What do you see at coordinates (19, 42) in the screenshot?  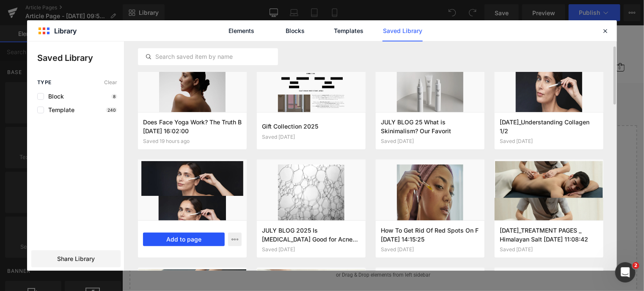 I see `svg: Certified B Corporation` at bounding box center [19, 42].